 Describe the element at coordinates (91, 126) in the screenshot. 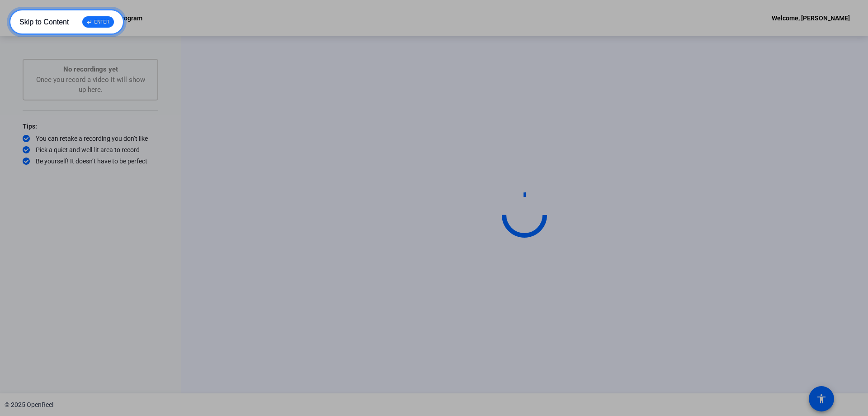

I see `div: Tips:` at that location.